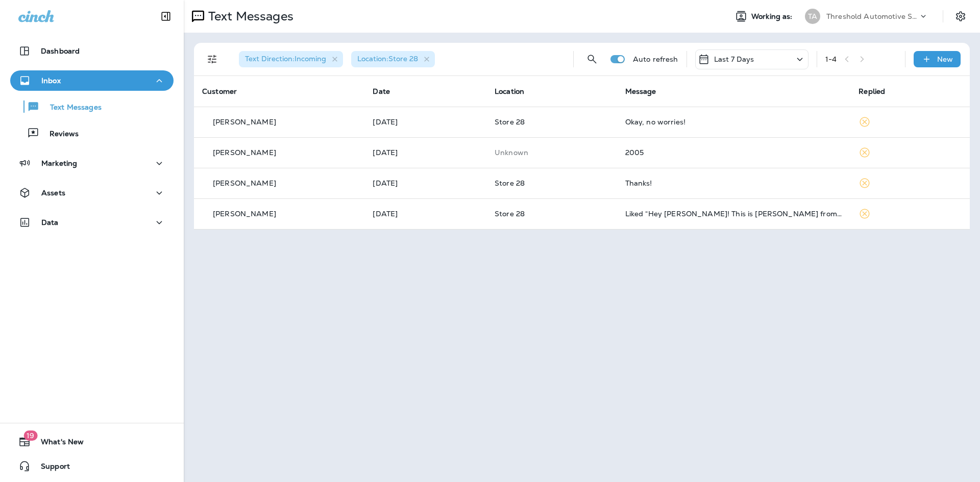 This screenshot has height=482, width=980. Describe the element at coordinates (734, 59) in the screenshot. I see `p: Last 7 Days` at that location.